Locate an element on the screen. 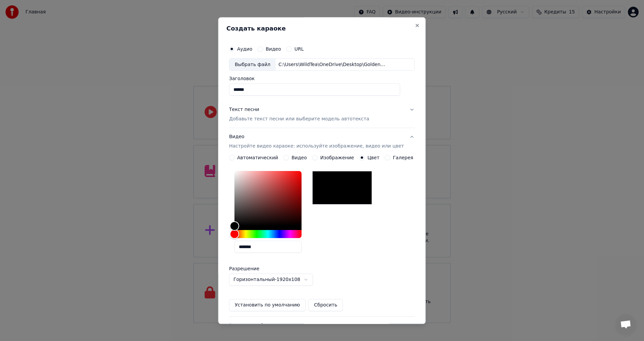  div: Текст песни is located at coordinates (244, 110).